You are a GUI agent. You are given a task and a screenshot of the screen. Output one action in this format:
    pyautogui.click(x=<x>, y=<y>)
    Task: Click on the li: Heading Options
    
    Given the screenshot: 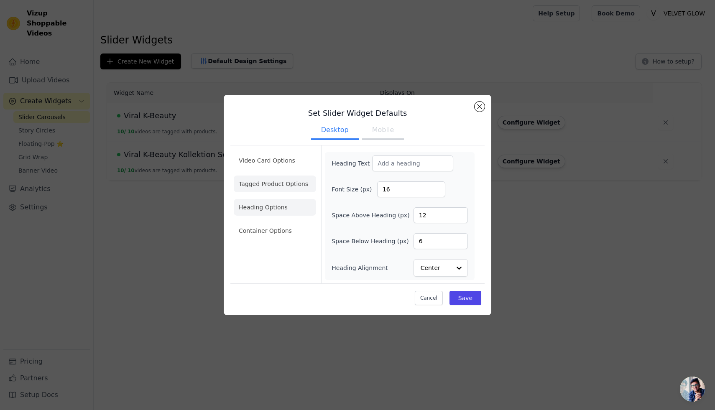 What is the action you would take?
    pyautogui.click(x=275, y=207)
    